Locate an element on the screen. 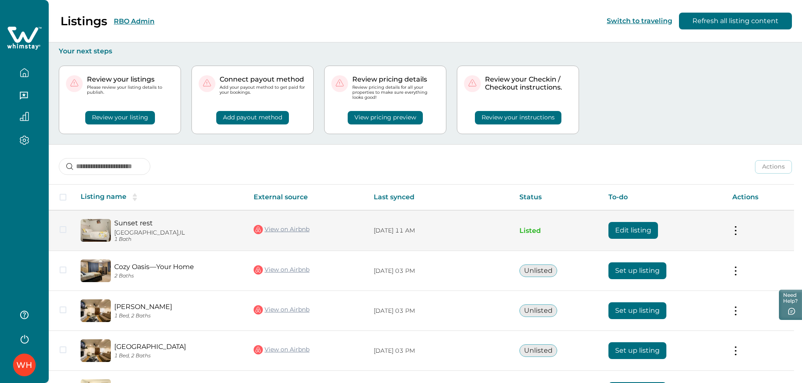  p: Connect payout method is located at coordinates (263, 79).